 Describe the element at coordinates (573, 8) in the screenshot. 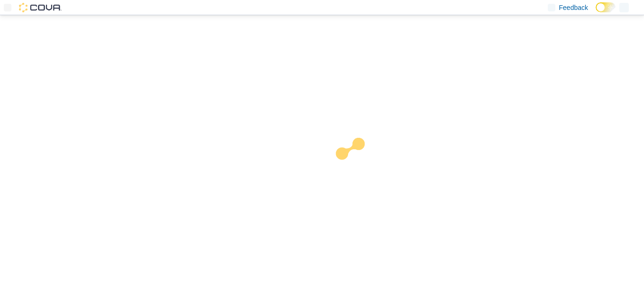

I see `span: Feedback` at that location.